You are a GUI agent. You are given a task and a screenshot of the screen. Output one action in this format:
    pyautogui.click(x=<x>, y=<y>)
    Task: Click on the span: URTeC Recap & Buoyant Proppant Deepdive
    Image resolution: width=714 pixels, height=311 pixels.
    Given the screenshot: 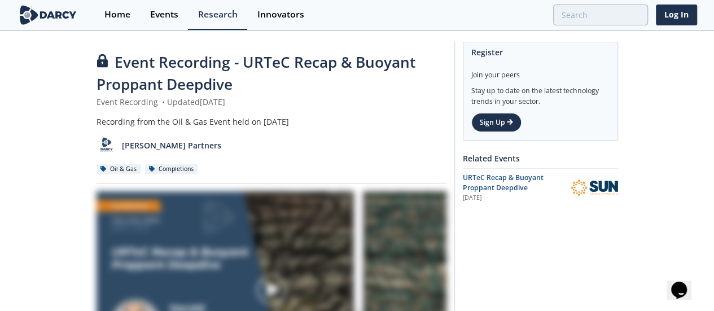 What is the action you would take?
    pyautogui.click(x=503, y=182)
    